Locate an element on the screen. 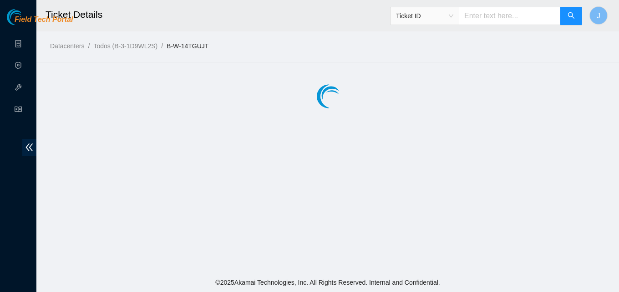  footer: © 2025 Akamai Technologies, Inc. All Rights Reserved. Internal and Confidential. is located at coordinates (327, 282).